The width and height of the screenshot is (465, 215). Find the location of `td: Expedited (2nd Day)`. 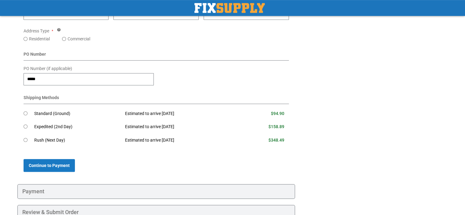

td: Expedited (2nd Day) is located at coordinates (77, 127).